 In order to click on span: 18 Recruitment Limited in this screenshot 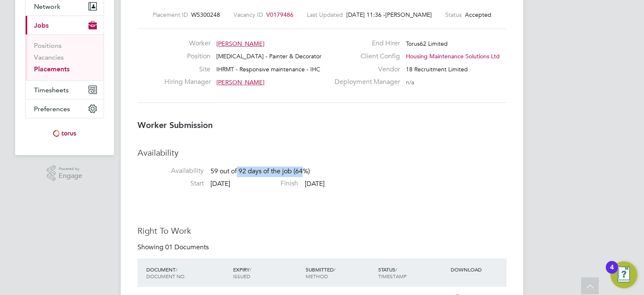, I will do `click(437, 69)`.